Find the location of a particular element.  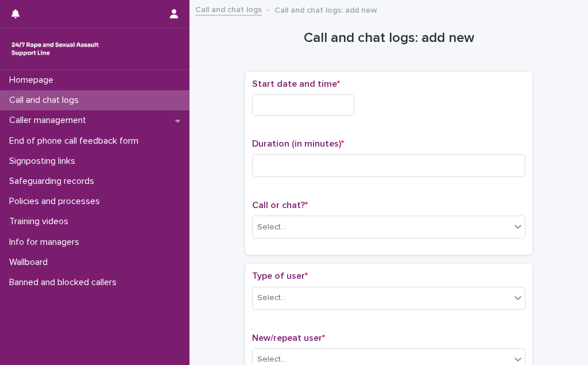

p: Call and chat logs: add new is located at coordinates (326, 9).